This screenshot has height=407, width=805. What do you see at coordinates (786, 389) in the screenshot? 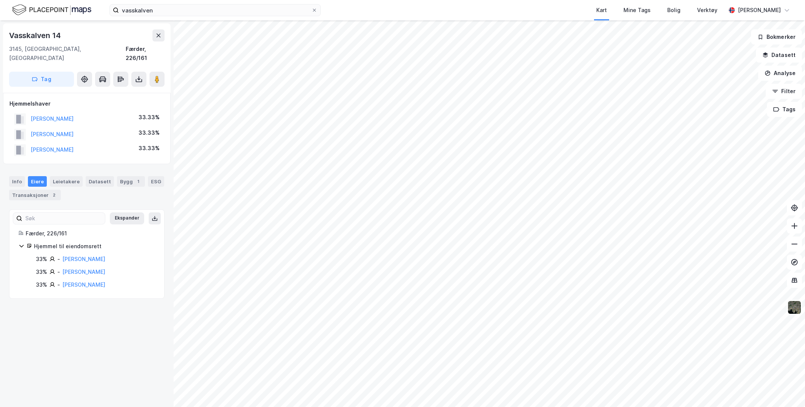
I see `div: Kontrollprogram for chat` at bounding box center [786, 389].